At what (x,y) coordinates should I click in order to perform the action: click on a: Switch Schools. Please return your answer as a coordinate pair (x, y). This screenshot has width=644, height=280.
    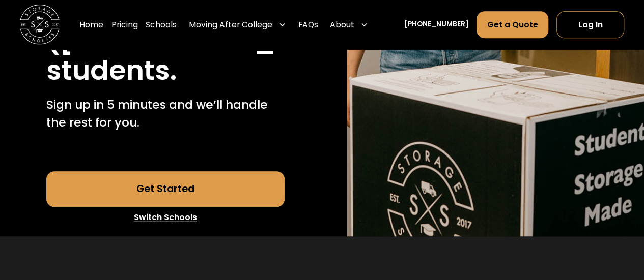
    Looking at the image, I should click on (165, 217).